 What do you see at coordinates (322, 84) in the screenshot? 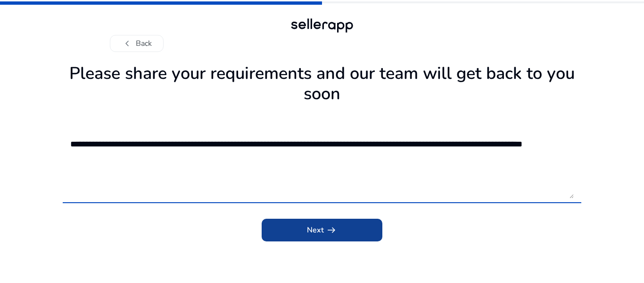
I see `h1: Please share your requirements and our team will get back to you soon` at bounding box center [322, 84].